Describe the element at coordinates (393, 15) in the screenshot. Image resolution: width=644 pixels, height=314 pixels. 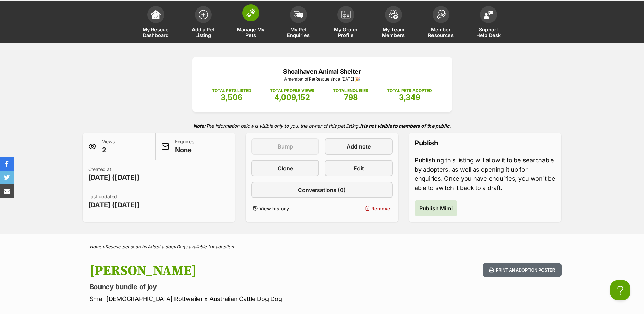
I see `img: team-members-icon-5396bd8760b3fe7c0b43da4ab00e1e3bb1a5d9ba89233759b79545d2d3fc5d0d.svg` at that location.